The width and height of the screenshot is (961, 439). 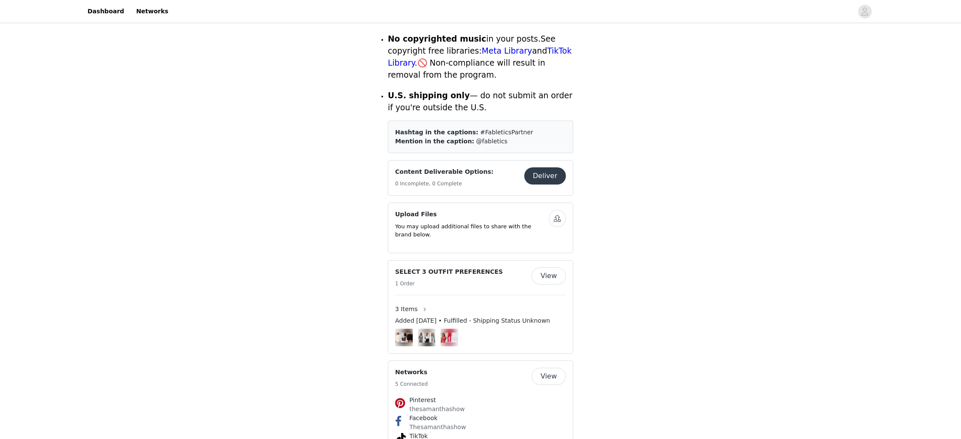 What do you see at coordinates (467, 69) in the screenshot?
I see `span: 🚫 Non-compliance will result in removal from the program.` at bounding box center [467, 69].